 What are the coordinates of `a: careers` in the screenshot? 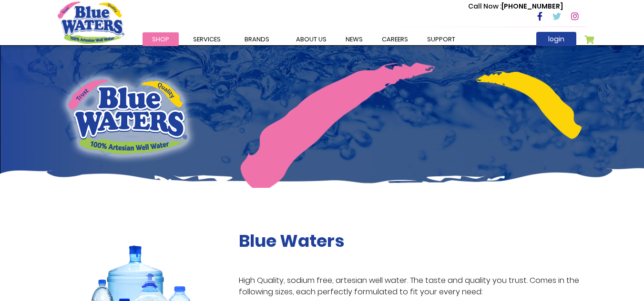 It's located at (395, 39).